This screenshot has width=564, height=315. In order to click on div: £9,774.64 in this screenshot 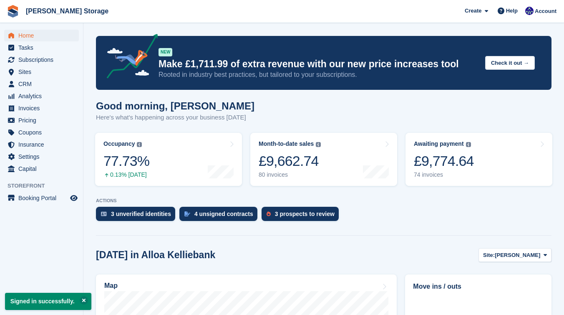, I will do `click(444, 161)`.